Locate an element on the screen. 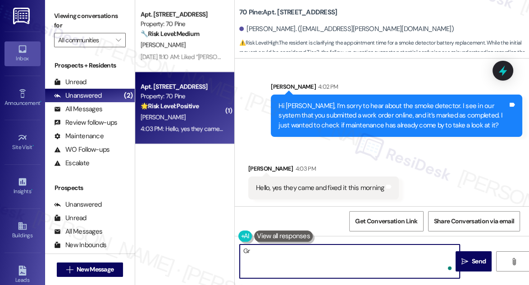  div: Prospects is located at coordinates (90, 188).